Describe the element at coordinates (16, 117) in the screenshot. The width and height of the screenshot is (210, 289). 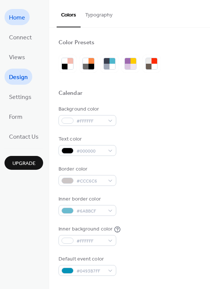
I see `span: Form` at that location.